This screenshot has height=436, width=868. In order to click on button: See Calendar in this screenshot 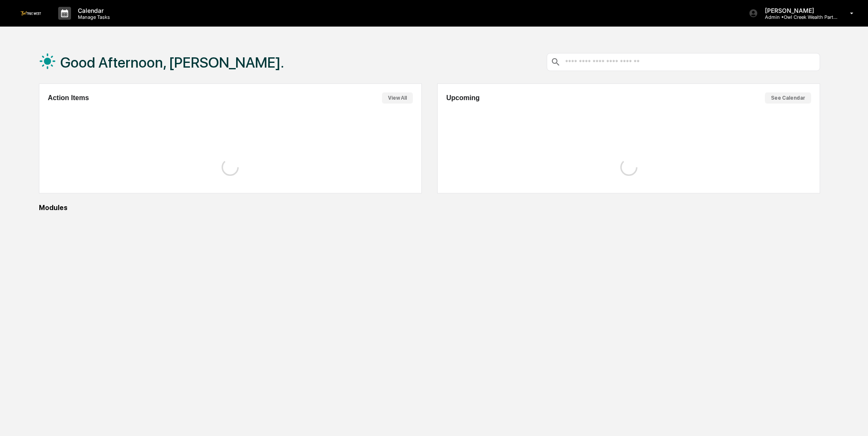, I will do `click(788, 98)`.